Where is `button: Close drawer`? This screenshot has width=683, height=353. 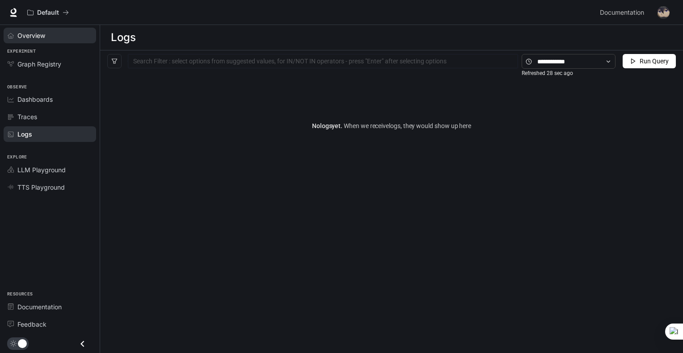 button: Close drawer is located at coordinates (82, 344).